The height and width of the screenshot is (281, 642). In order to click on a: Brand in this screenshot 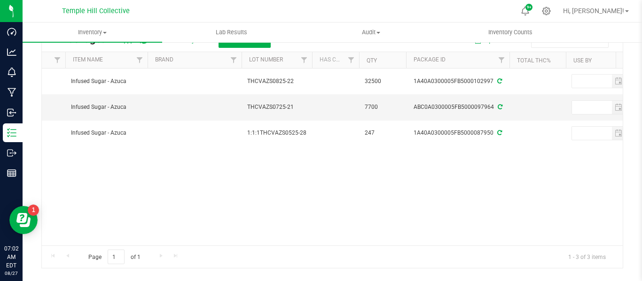, I will do `click(164, 60)`.